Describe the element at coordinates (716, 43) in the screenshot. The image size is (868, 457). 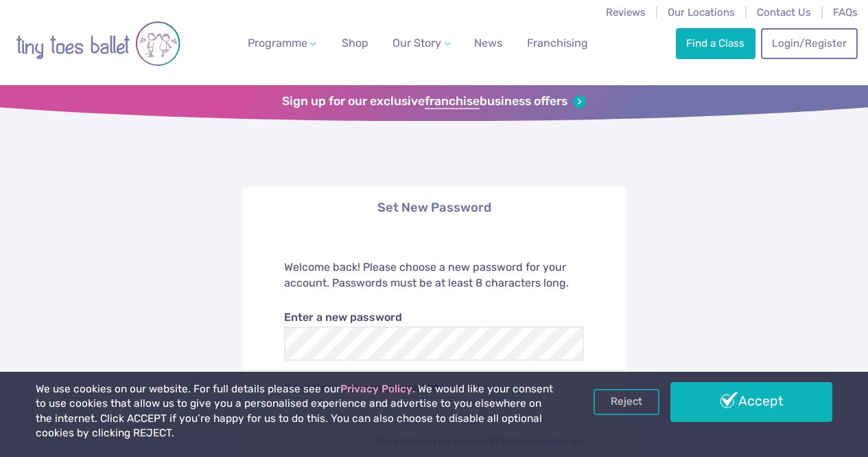
I see `a: Find a Class` at that location.